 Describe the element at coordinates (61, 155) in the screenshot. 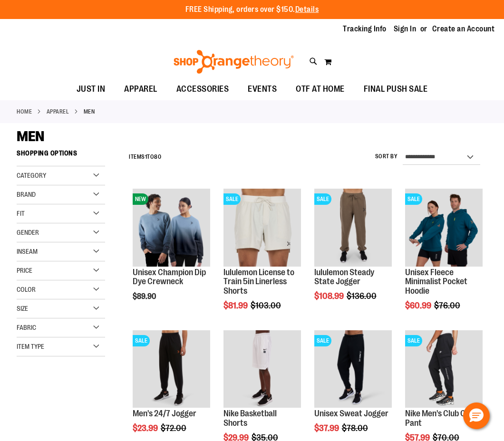

I see `strong: Shopping Options` at that location.